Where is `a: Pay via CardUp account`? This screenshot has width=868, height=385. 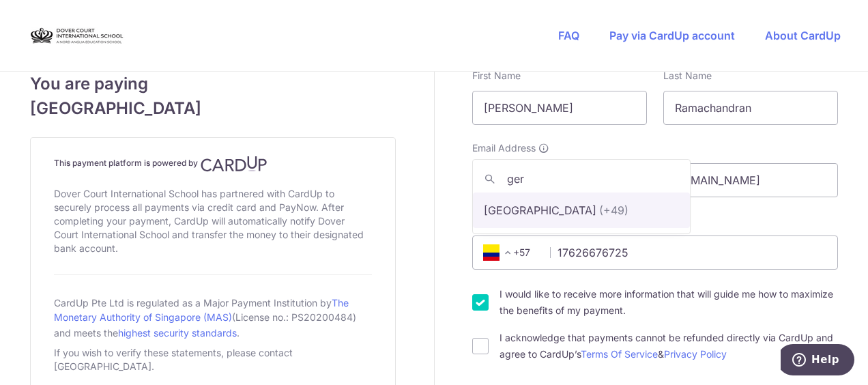
a: Pay via CardUp account is located at coordinates (672, 35).